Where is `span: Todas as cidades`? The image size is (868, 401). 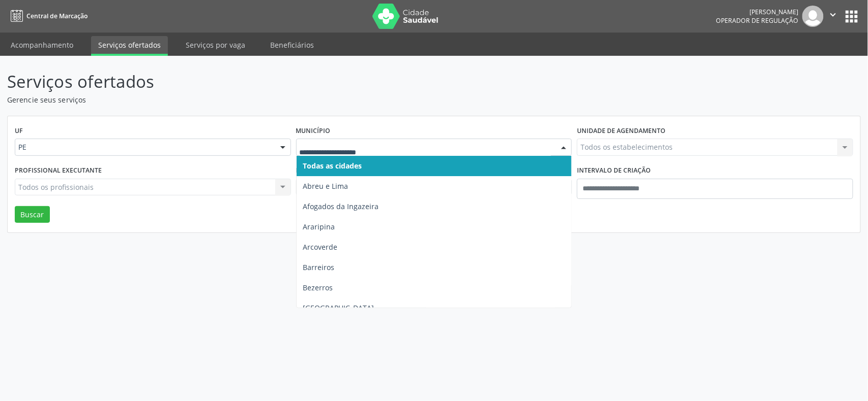
span: Todas as cidades is located at coordinates (332, 166).